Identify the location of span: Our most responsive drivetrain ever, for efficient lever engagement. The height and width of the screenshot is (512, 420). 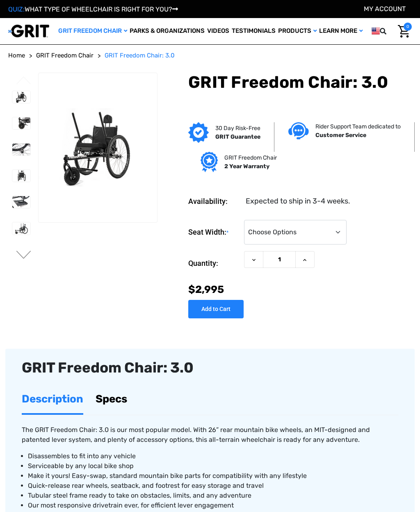
(131, 505).